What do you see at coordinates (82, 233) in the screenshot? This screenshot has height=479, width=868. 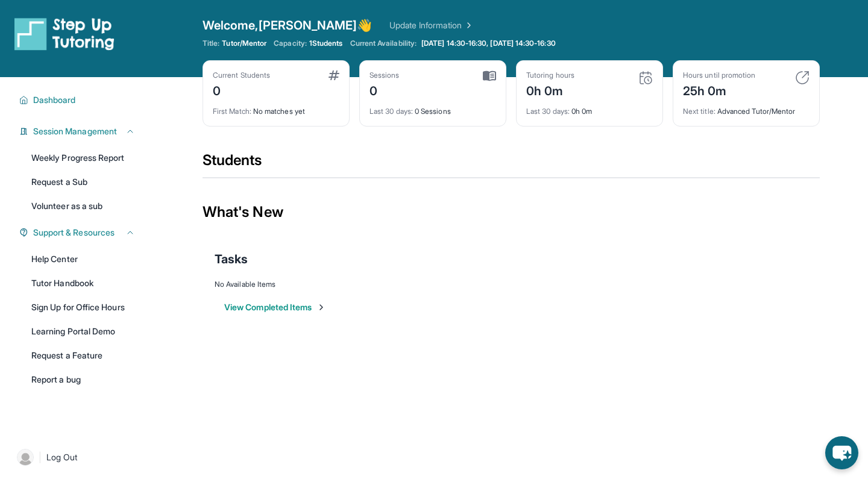 I see `button: Support & Resources` at bounding box center [82, 233].